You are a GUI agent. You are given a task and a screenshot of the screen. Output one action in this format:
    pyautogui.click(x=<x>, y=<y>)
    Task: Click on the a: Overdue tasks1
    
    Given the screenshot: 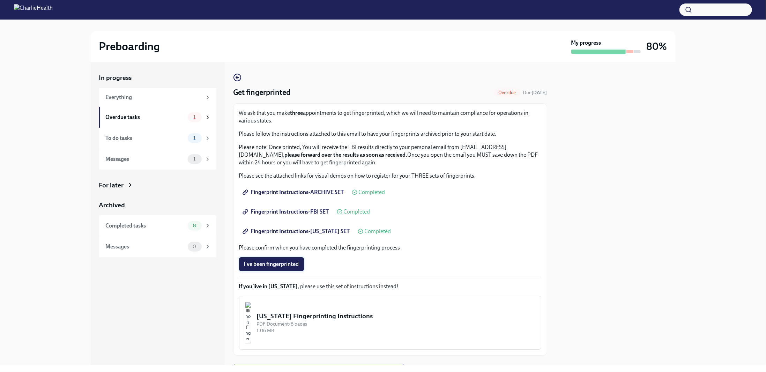 What is the action you would take?
    pyautogui.click(x=158, y=117)
    